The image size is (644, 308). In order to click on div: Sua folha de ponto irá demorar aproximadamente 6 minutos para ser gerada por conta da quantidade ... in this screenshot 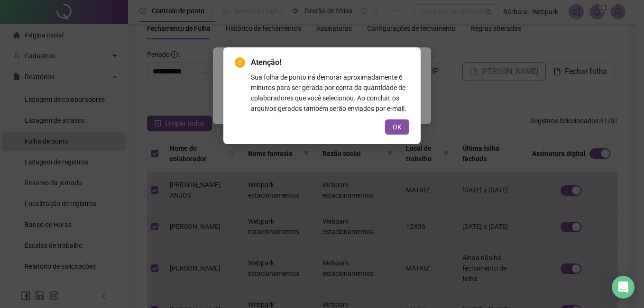, I will do `click(330, 93)`.